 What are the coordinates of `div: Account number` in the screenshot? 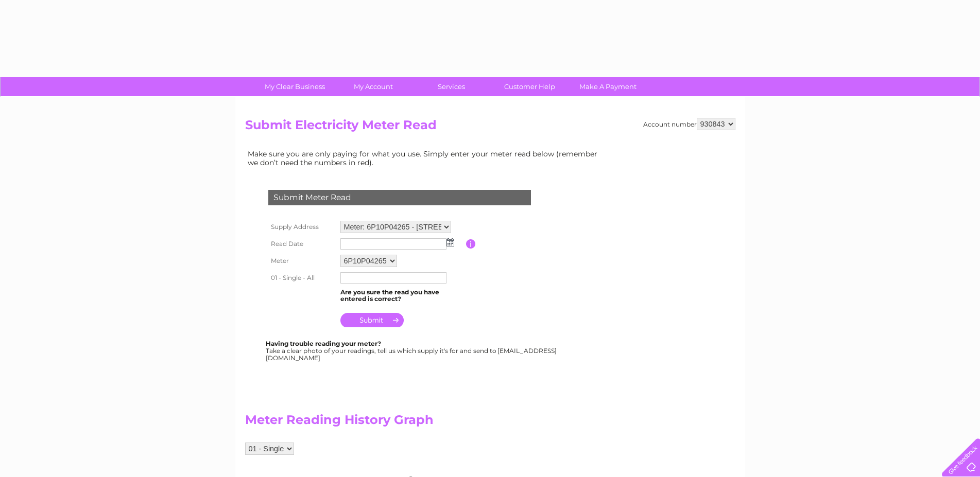 It's located at (689, 124).